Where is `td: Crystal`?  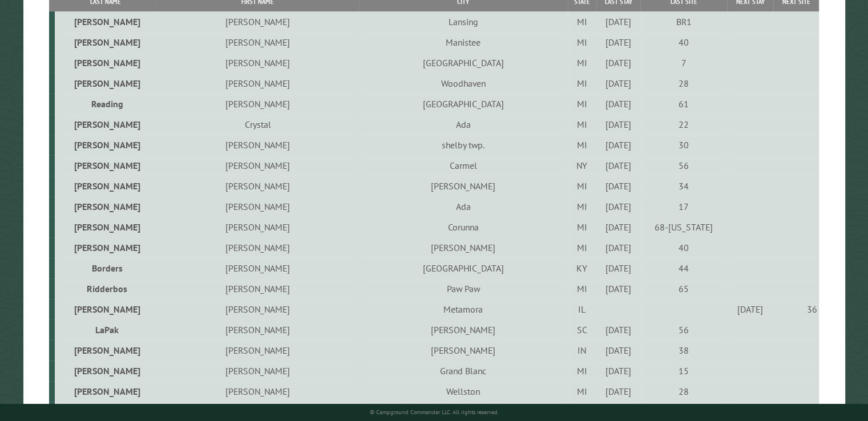
td: Crystal is located at coordinates (257, 125).